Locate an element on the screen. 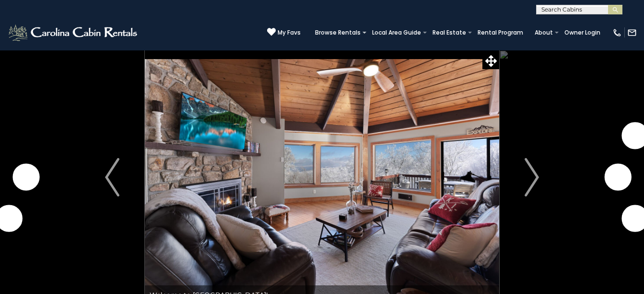 The height and width of the screenshot is (294, 644). a: Real Estate is located at coordinates (449, 33).